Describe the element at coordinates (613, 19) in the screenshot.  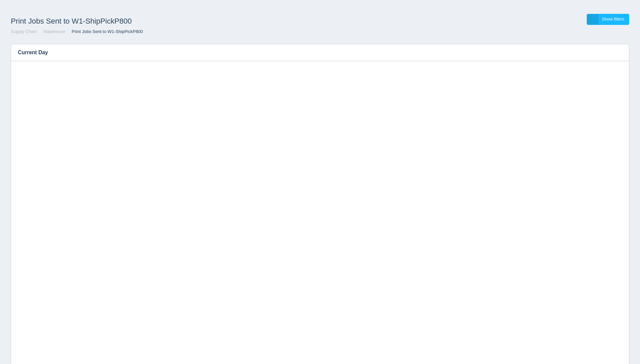
I see `span: Show filters` at that location.